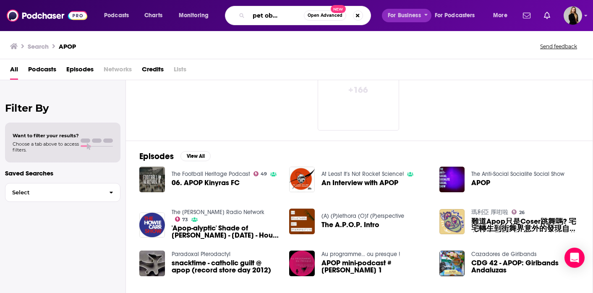 The width and height of the screenshot is (593, 293). What do you see at coordinates (47, 16) in the screenshot?
I see `img: Podchaser - Follow, Share and Rate Podcasts` at bounding box center [47, 16].